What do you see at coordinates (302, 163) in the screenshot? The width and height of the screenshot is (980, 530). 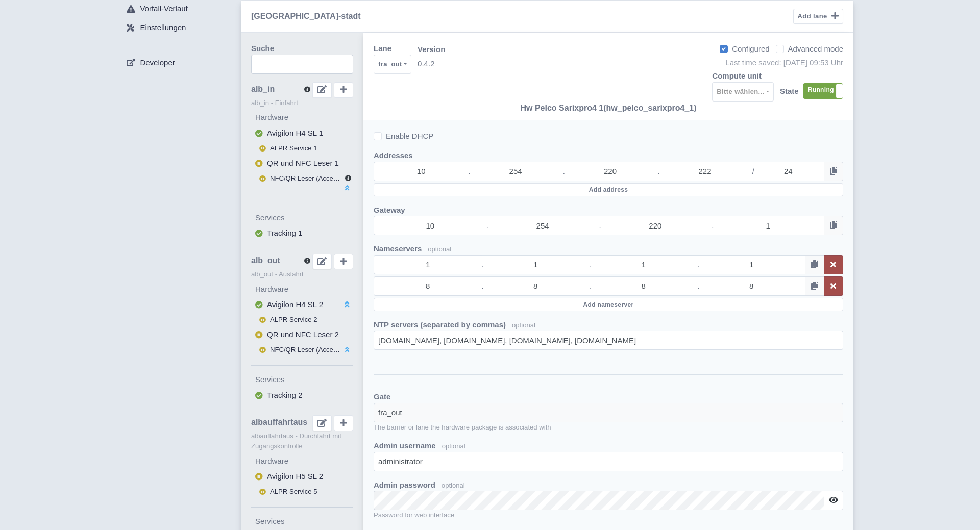 I see `button: QR und NFC Leser 1` at bounding box center [302, 163].